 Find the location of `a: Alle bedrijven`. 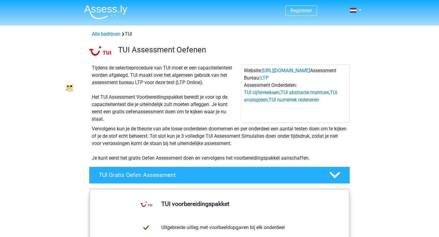

a: Alle bedrijven is located at coordinates (106, 34).